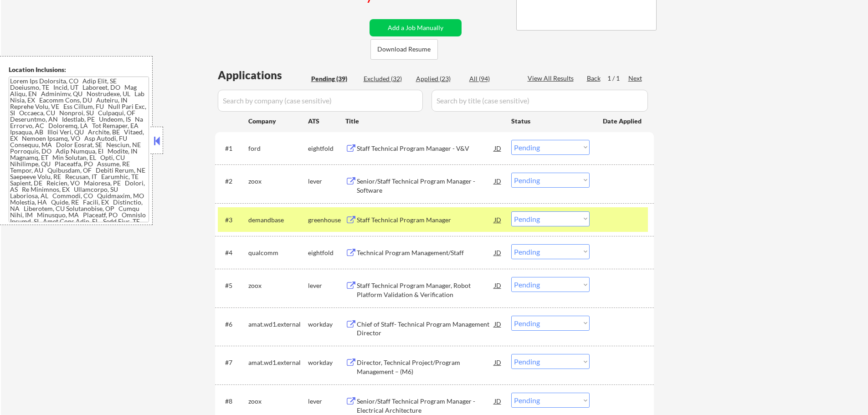 Image resolution: width=868 pixels, height=415 pixels. What do you see at coordinates (334, 78) in the screenshot?
I see `div: Pending (39)` at bounding box center [334, 78].